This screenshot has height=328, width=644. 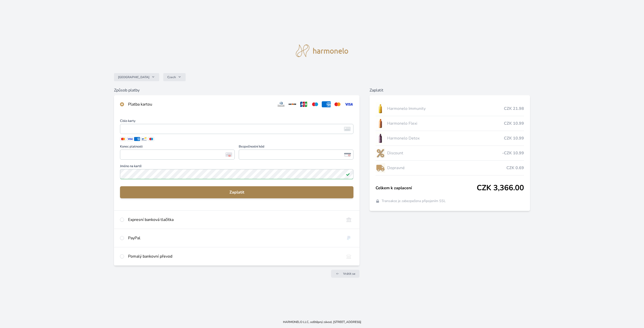 What do you see at coordinates (237, 192) in the screenshot?
I see `button: Zaplatit` at bounding box center [237, 192].